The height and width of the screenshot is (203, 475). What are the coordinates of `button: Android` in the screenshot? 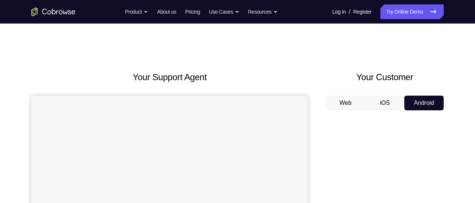 It's located at (424, 103).